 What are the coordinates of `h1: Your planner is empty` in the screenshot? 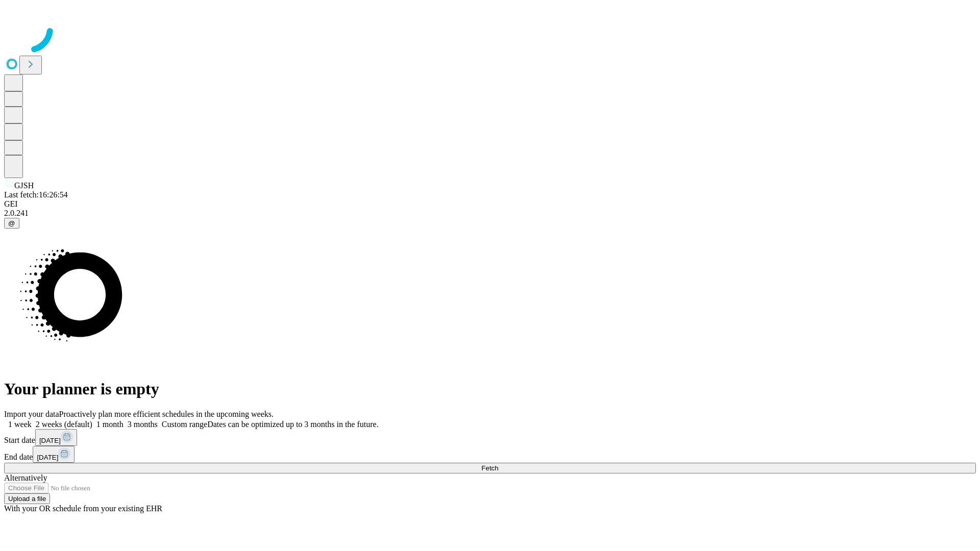 It's located at (490, 389).